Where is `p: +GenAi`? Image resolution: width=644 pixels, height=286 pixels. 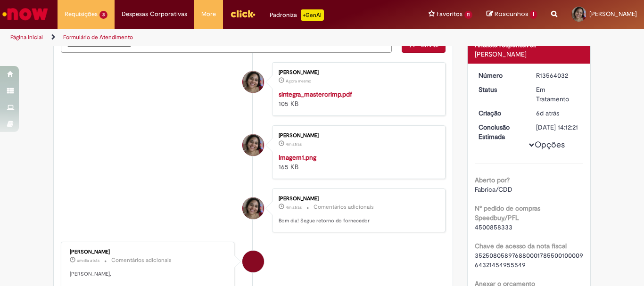 p: +GenAi is located at coordinates (312, 15).